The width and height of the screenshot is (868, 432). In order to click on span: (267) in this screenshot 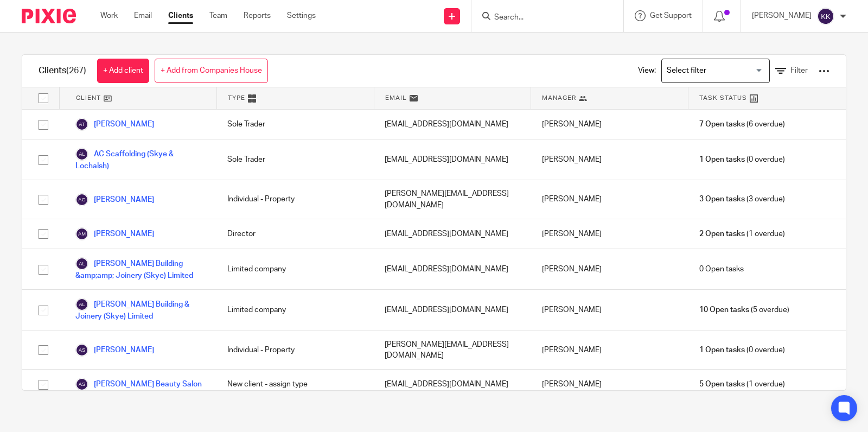, I will do `click(76, 70)`.